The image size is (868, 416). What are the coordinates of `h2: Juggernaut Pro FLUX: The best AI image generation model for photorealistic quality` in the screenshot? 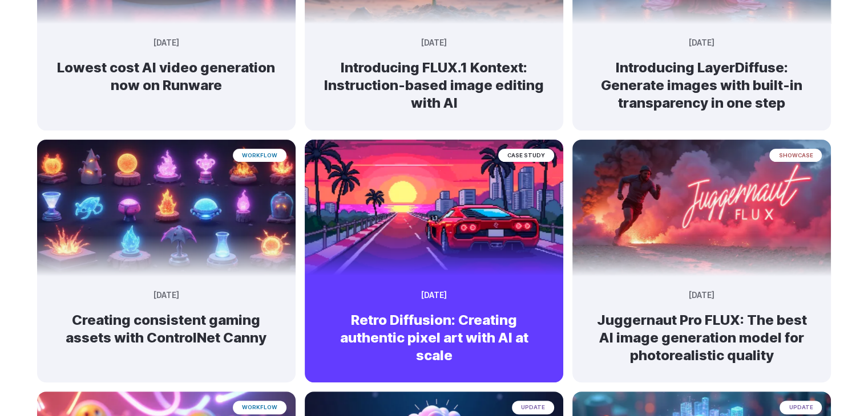 It's located at (701, 338).